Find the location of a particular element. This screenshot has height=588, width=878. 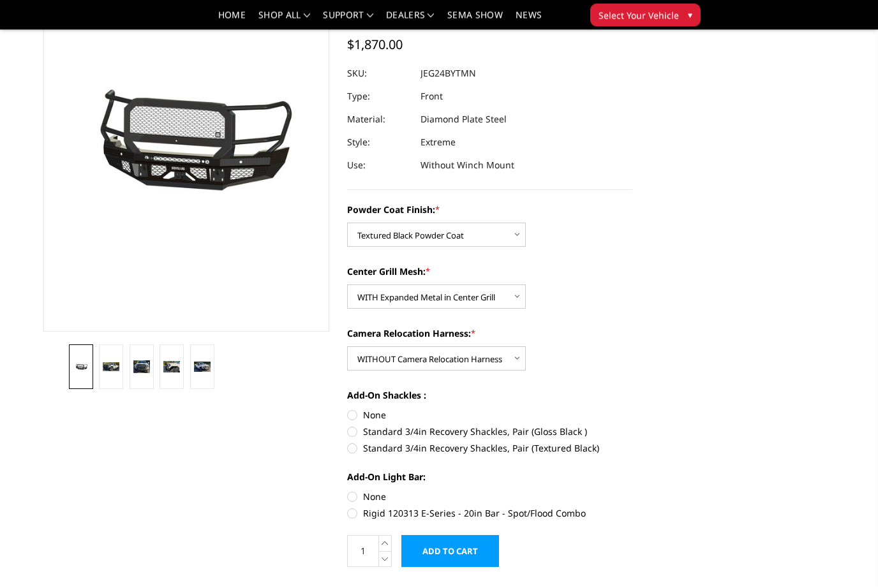

label: Add-On Light Bar: is located at coordinates (490, 478).